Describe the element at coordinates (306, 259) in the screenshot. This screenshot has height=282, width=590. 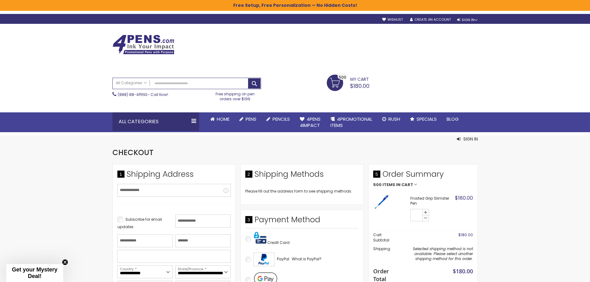
I see `span: What is PayPal?` at that location.